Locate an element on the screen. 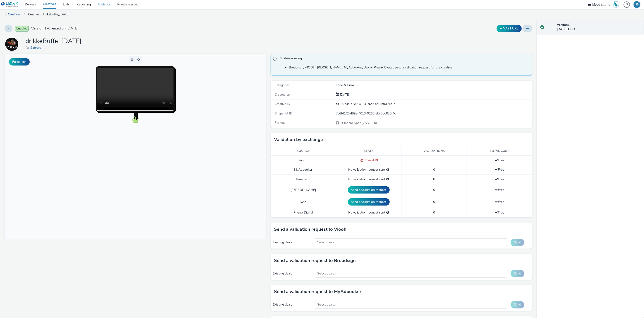 Image resolution: width=644 pixels, height=318 pixels. td: Viooh is located at coordinates (303, 160).